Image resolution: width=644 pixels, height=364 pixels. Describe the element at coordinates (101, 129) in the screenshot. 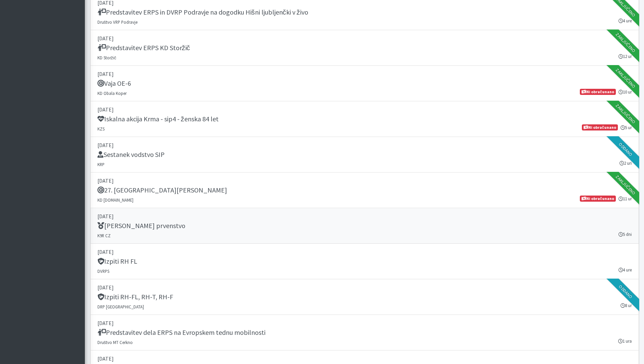

I see `small: KZS` at that location.